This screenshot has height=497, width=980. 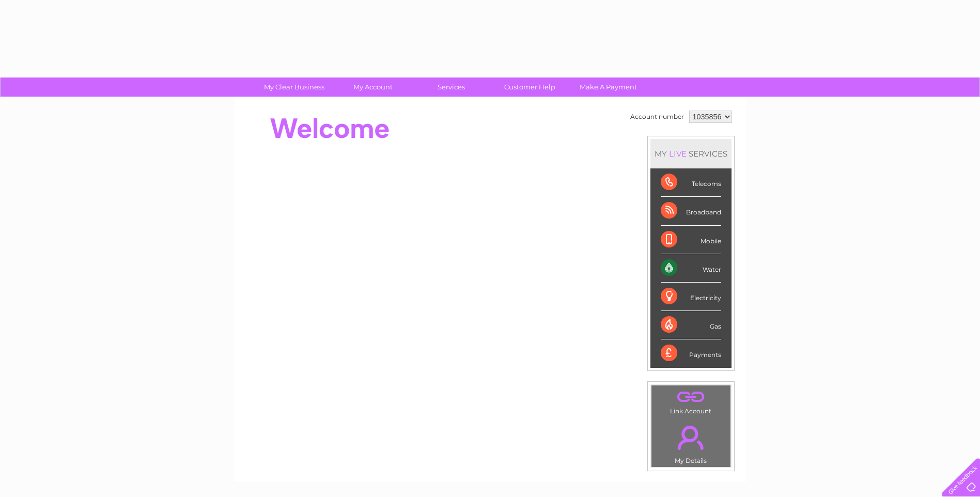 What do you see at coordinates (657, 117) in the screenshot?
I see `td: Account number` at bounding box center [657, 117].